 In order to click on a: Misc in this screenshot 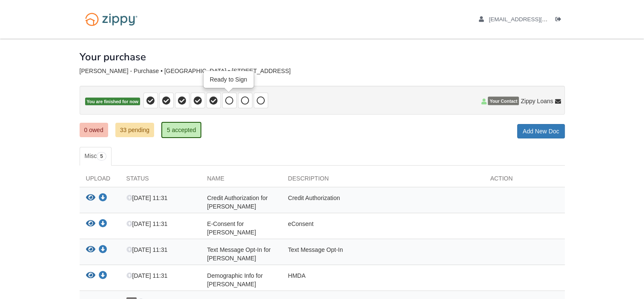, I will do `click(96, 156)`.